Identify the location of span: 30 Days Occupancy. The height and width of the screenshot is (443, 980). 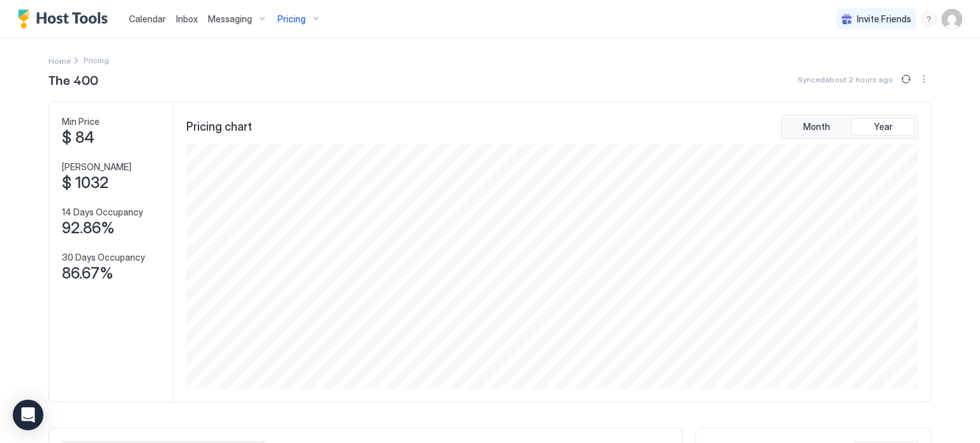
(104, 258).